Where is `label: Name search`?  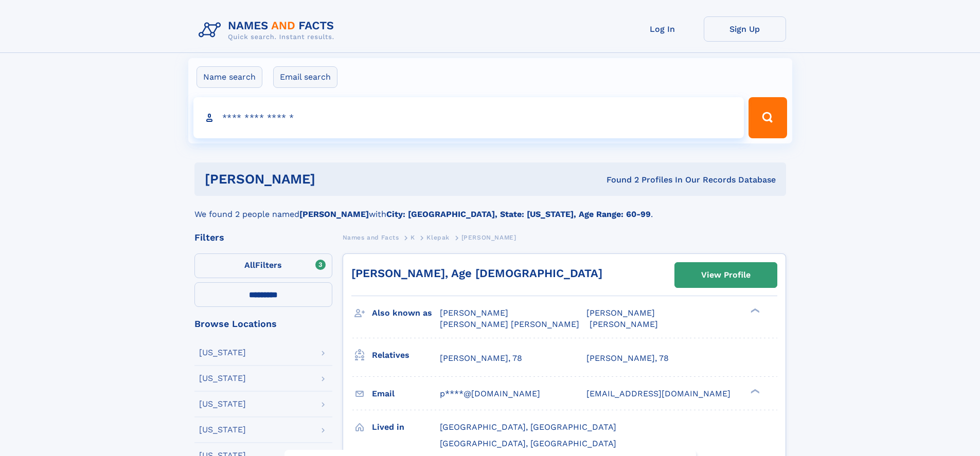 label: Name search is located at coordinates (229, 77).